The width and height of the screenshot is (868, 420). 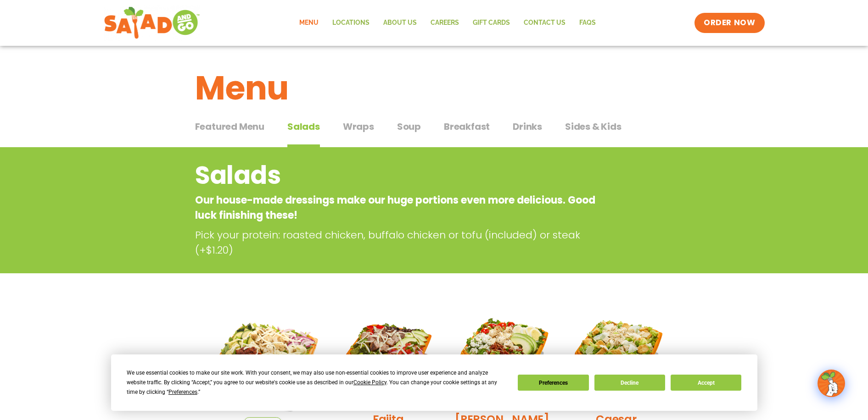 I want to click on span: Preferences, so click(x=182, y=392).